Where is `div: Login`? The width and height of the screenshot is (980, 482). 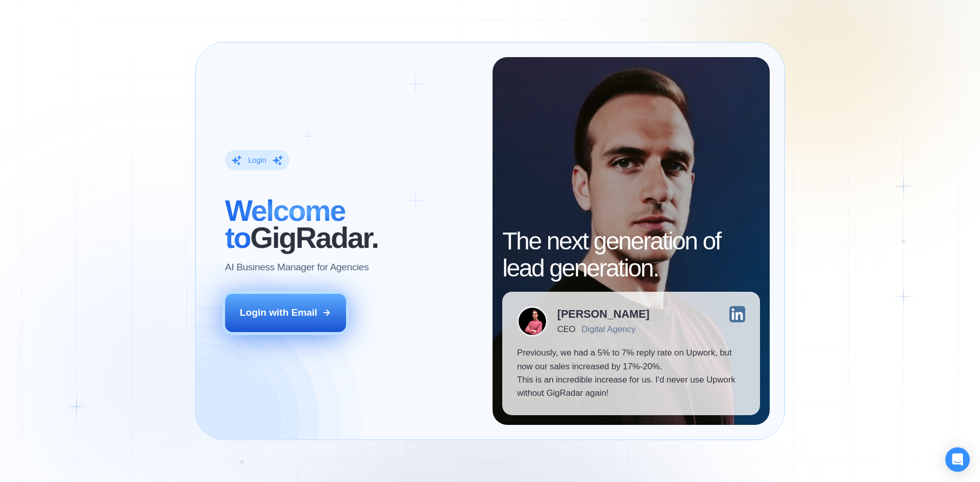 div: Login is located at coordinates (257, 160).